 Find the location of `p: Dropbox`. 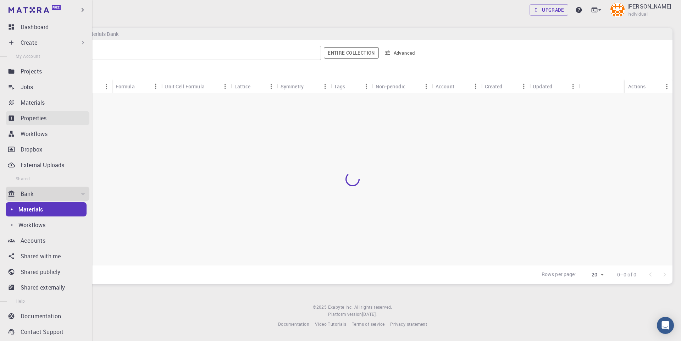

p: Dropbox is located at coordinates (31, 149).